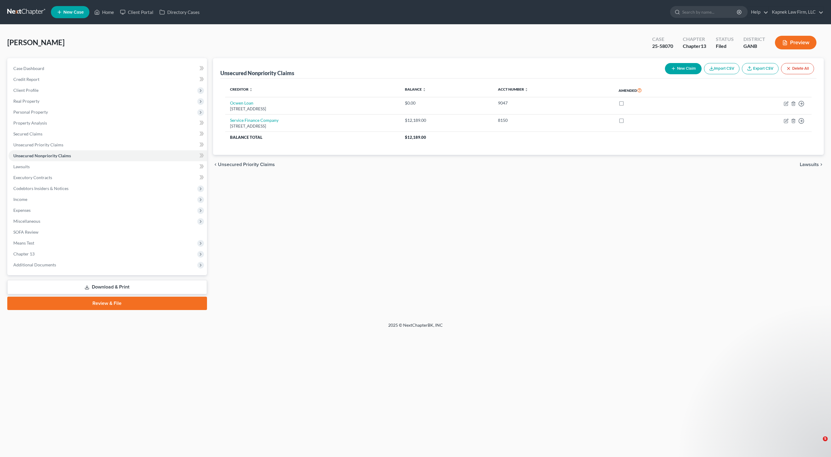  Describe the element at coordinates (30, 123) in the screenshot. I see `span: Property Analysis` at that location.